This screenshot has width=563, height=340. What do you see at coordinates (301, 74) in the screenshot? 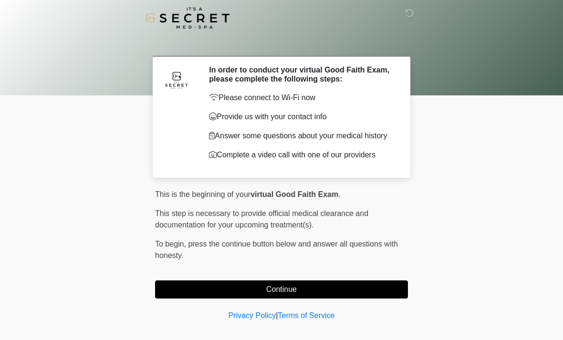
I see `h2: In order to conduct your virtual Good Faith Exam, please complete the following steps:` at bounding box center [301, 74].